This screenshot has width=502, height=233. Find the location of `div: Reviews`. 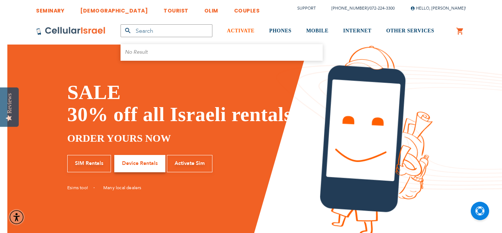

div: Reviews is located at coordinates (10, 103).